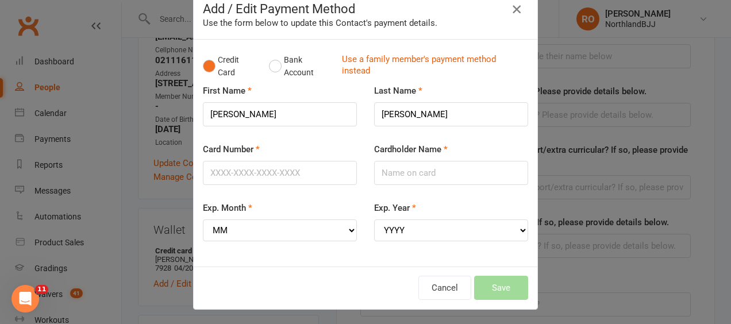 This screenshot has height=324, width=731. What do you see at coordinates (366, 23) in the screenshot?
I see `div: Use the form below to update this Contact's payment details.` at bounding box center [366, 23].